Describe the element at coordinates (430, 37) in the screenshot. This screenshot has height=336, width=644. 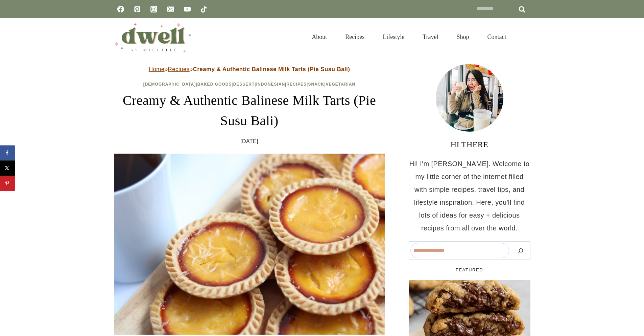
I see `a: Travel` at that location.